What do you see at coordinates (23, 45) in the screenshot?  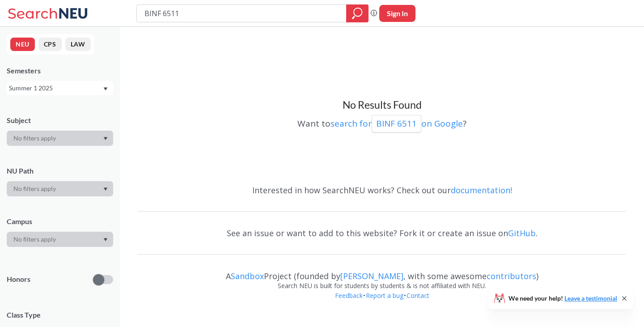 I see `button: NEU` at bounding box center [23, 45].